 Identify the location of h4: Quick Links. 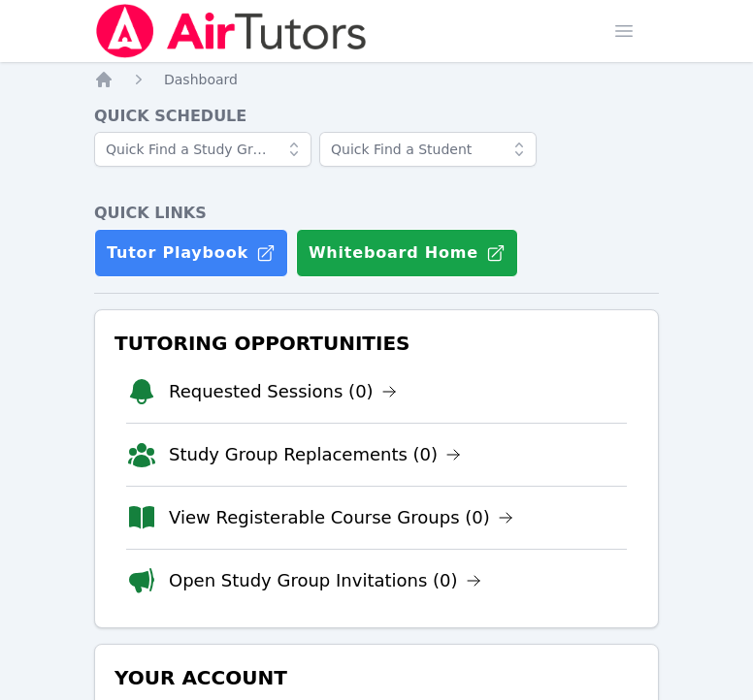
(376, 213).